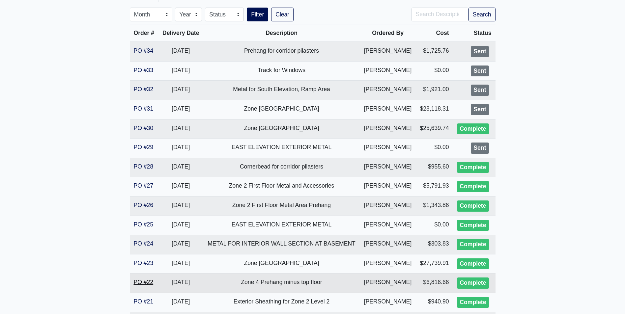 The image size is (625, 314). What do you see at coordinates (434, 109) in the screenshot?
I see `td: $28,118.31` at bounding box center [434, 109].